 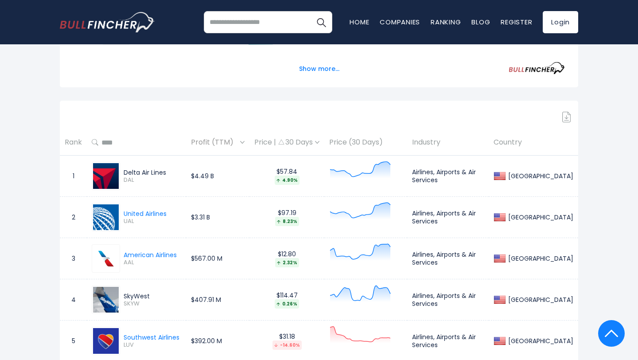 What do you see at coordinates (560, 22) in the screenshot?
I see `a: Login` at bounding box center [560, 22].